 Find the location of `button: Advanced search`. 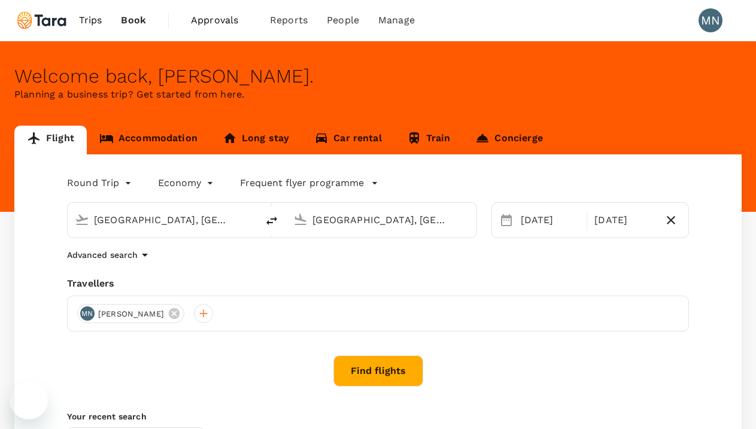

button: Advanced search is located at coordinates (110, 255).